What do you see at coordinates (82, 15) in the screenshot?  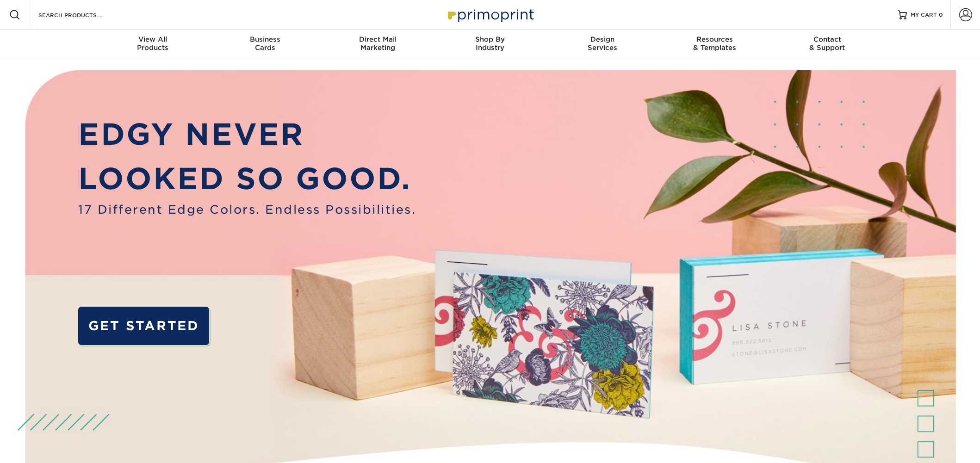 I see `input: SEARCH PRODUCTS.....` at bounding box center [82, 15].